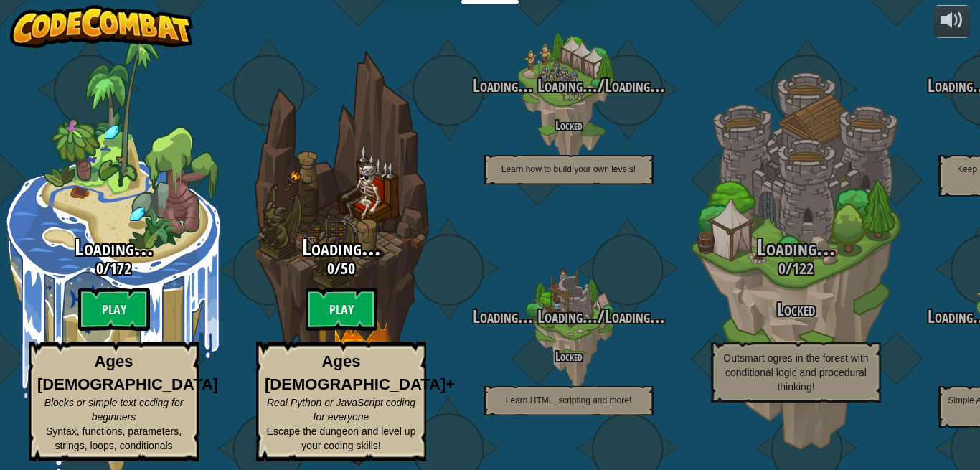 The width and height of the screenshot is (980, 470). What do you see at coordinates (121, 268) in the screenshot?
I see `span: 172` at bounding box center [121, 268].